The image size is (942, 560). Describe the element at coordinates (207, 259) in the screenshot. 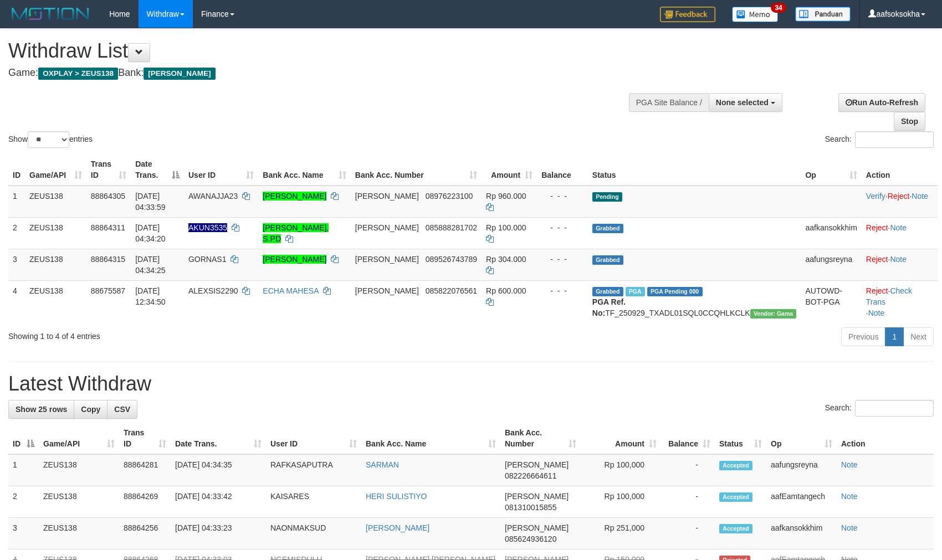

I see `span: GORNAS1` at that location.